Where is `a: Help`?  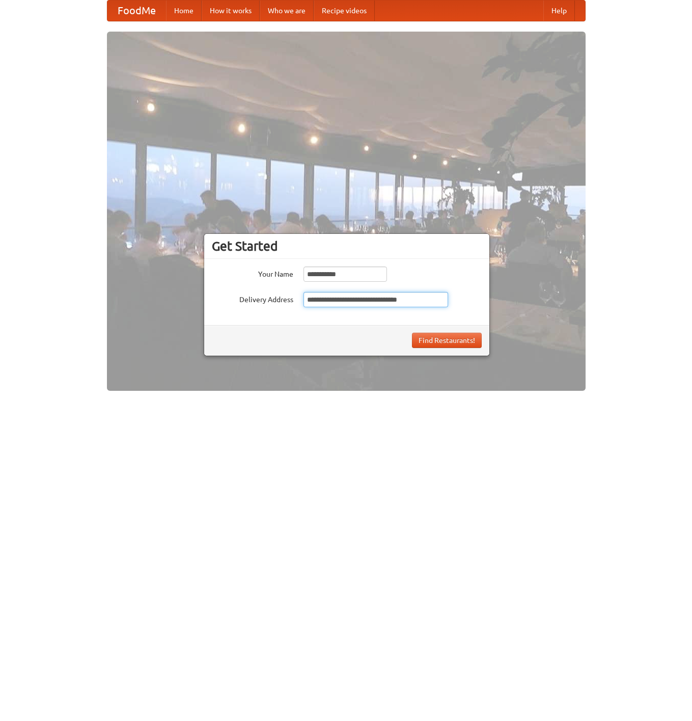
a: Help is located at coordinates (559, 11).